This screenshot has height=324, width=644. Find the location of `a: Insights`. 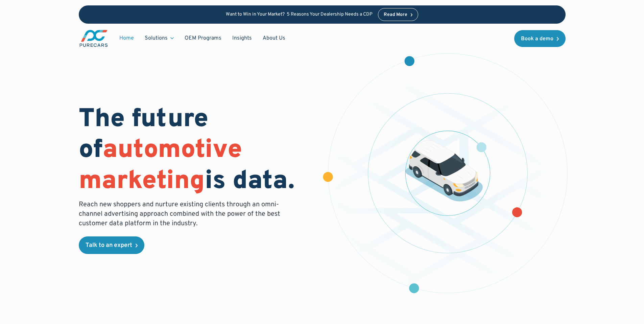

a: Insights is located at coordinates (242, 38).